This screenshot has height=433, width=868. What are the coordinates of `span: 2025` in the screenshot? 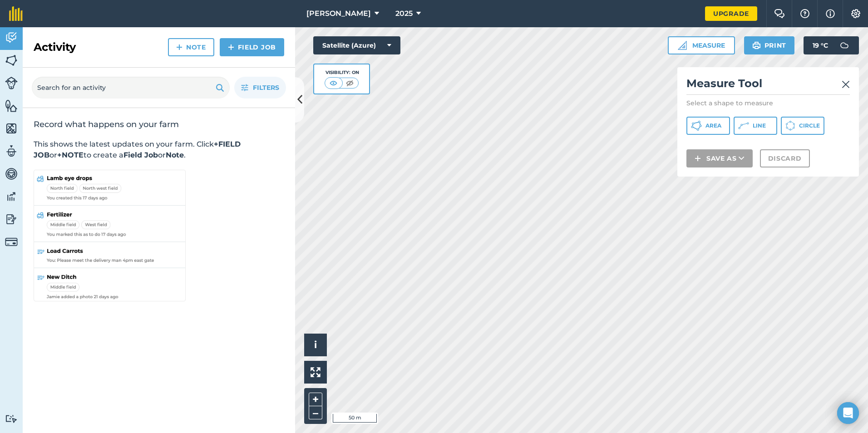 It's located at (404, 13).